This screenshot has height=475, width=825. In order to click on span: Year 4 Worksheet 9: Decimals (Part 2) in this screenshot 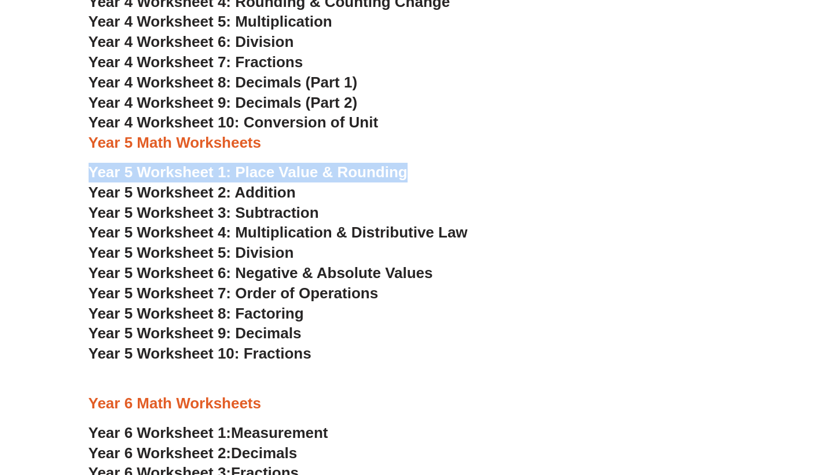, I will do `click(223, 102)`.